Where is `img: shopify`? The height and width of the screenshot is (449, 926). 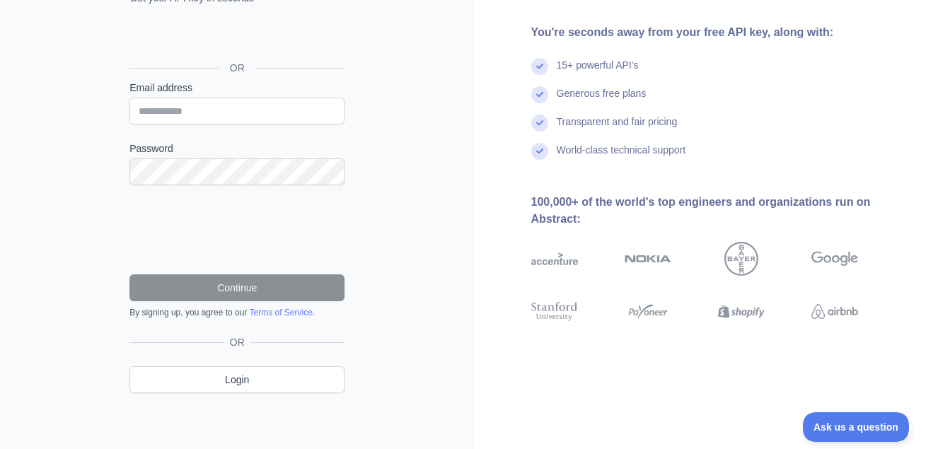 img: shopify is located at coordinates (741, 311).